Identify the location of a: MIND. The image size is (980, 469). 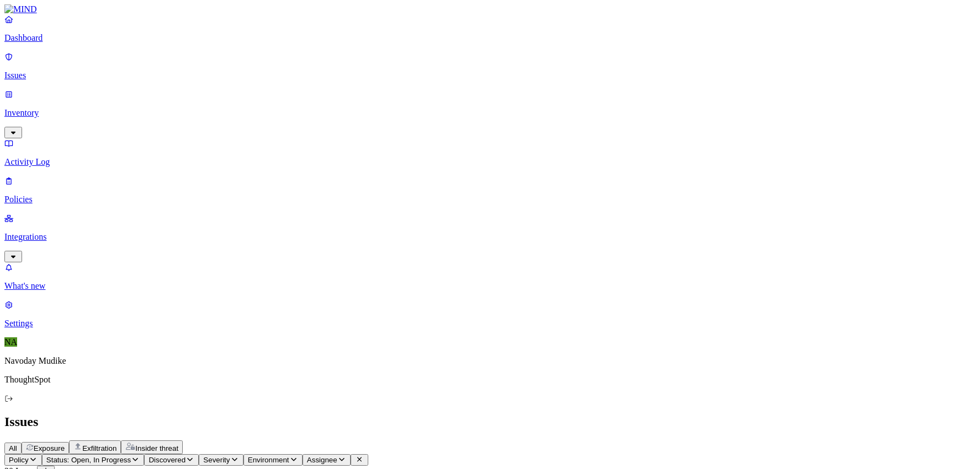
(490, 9).